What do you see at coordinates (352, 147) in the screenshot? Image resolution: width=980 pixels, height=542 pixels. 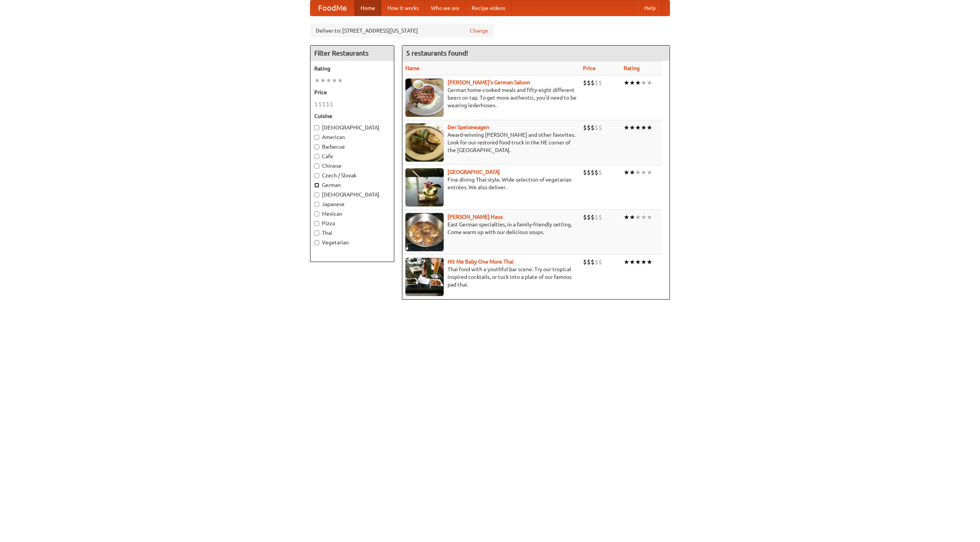 I see `label: Barbecue` at bounding box center [352, 147].